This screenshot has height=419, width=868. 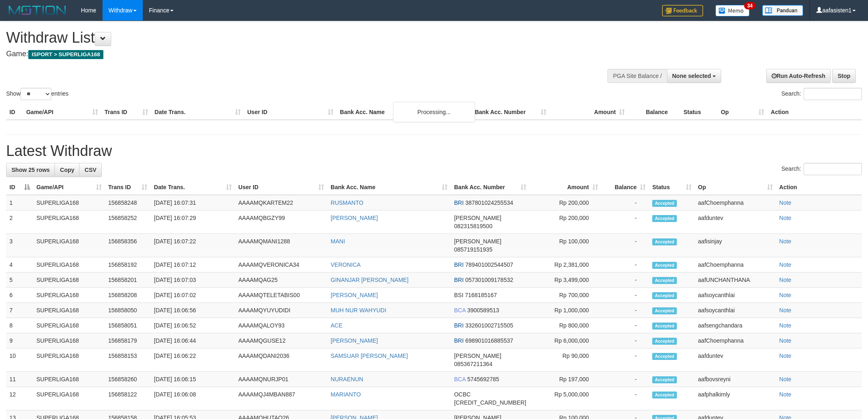 What do you see at coordinates (566, 399) in the screenshot?
I see `td: Rp 5,000,000` at bounding box center [566, 399].